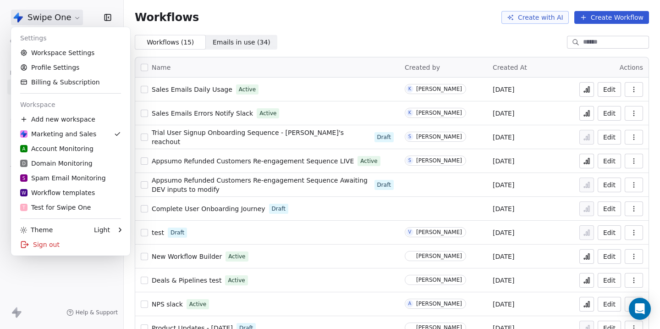  What do you see at coordinates (24, 207) in the screenshot?
I see `span: T` at bounding box center [24, 207].